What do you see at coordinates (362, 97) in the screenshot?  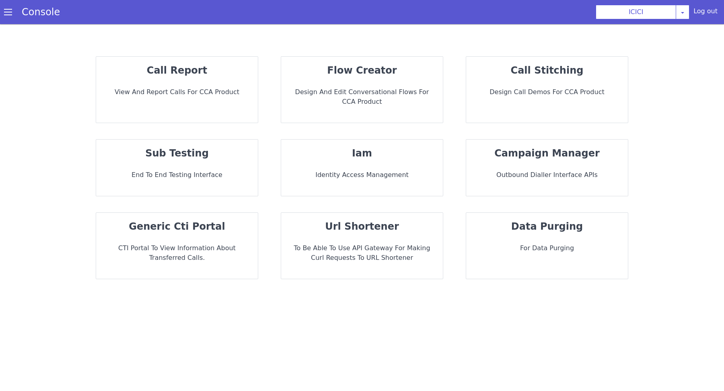 I see `p: Design and Edit Conversational flows for CCA Product` at bounding box center [362, 97].